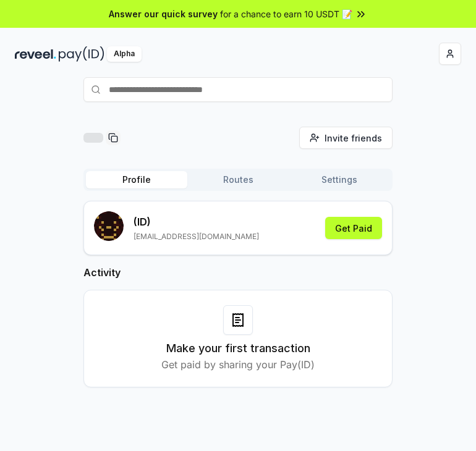 Image resolution: width=476 pixels, height=451 pixels. I want to click on button: Routes, so click(238, 180).